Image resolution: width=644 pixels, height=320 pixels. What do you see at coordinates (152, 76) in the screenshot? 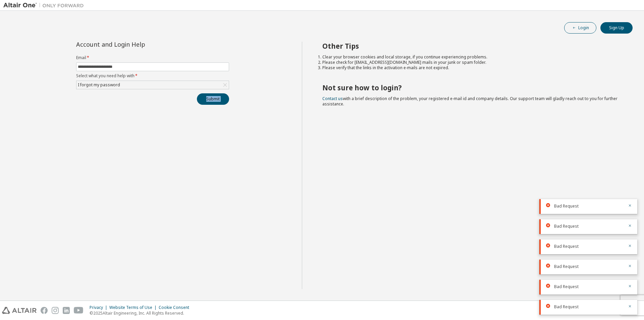
I see `label: Select what you need help with` at bounding box center [152, 76].